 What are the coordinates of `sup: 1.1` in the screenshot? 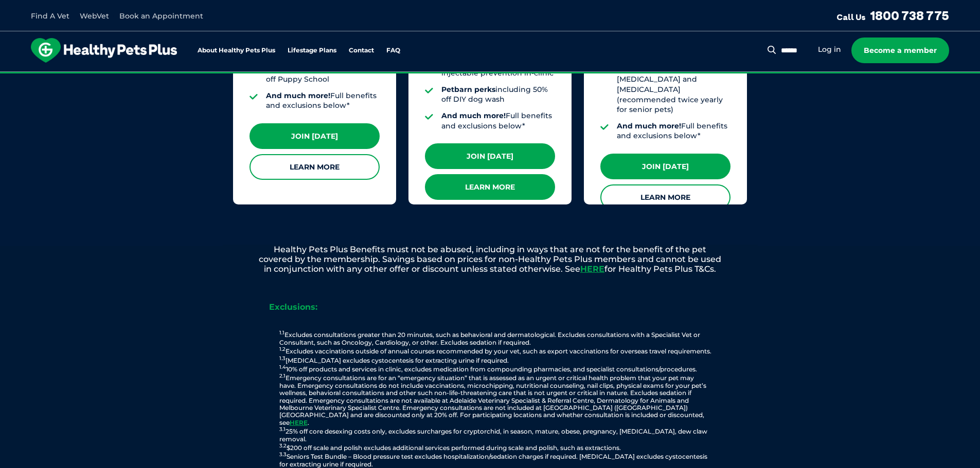 It's located at (282, 333).